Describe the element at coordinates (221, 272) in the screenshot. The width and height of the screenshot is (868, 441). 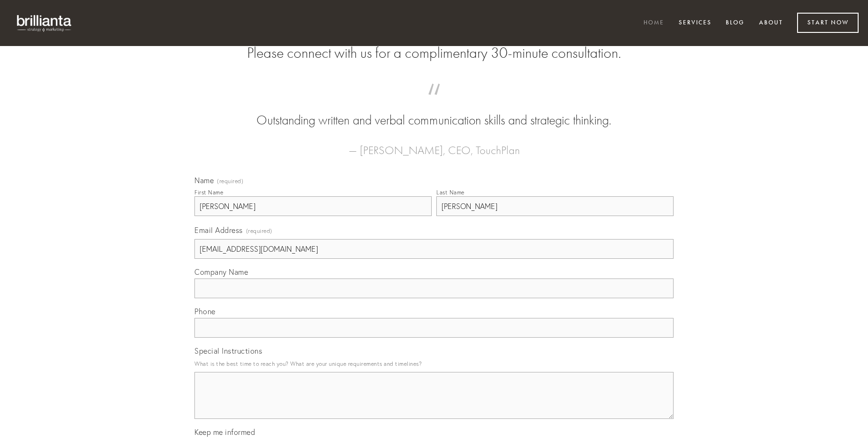
I see `span: Company Name` at that location.